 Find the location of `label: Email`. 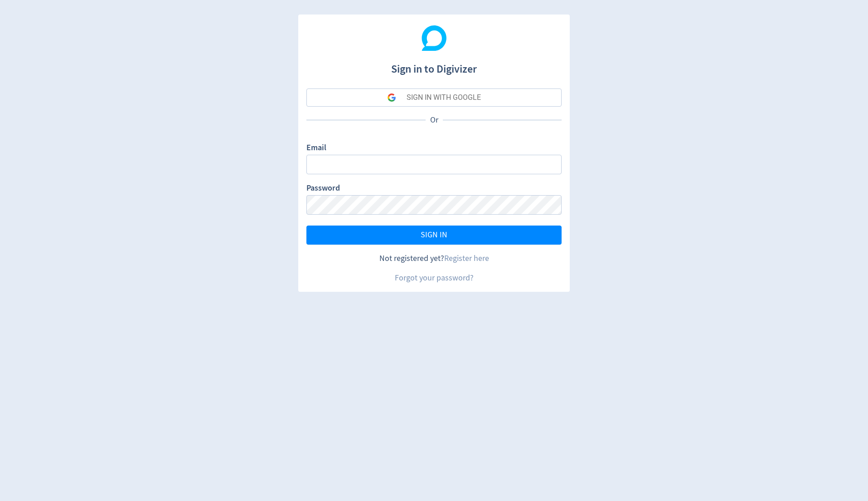

label: Email is located at coordinates (317, 148).